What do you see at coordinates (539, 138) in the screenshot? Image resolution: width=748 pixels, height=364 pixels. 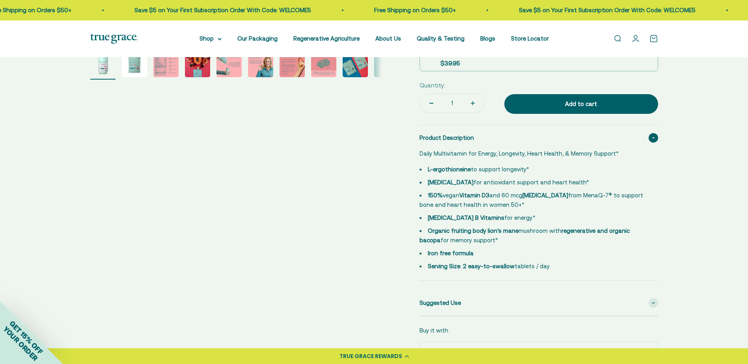 I see `summary: Product Description` at bounding box center [539, 138].